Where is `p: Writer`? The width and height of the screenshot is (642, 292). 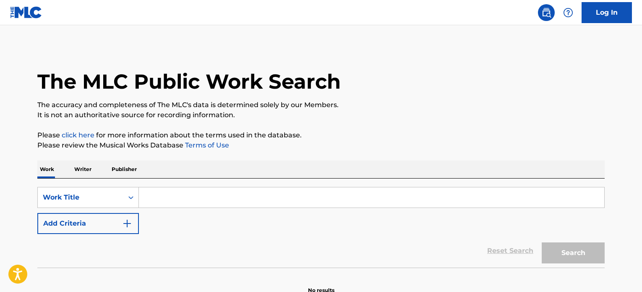
p: Writer is located at coordinates (83, 169).